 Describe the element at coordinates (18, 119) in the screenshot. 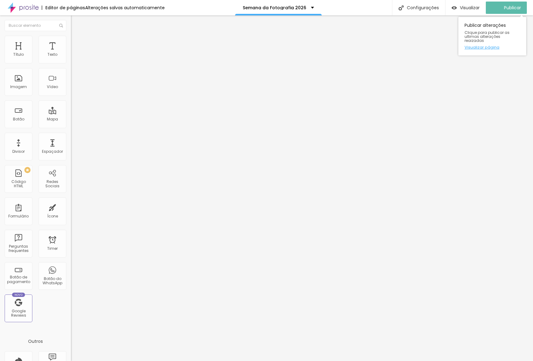

I see `div: Botão` at that location.